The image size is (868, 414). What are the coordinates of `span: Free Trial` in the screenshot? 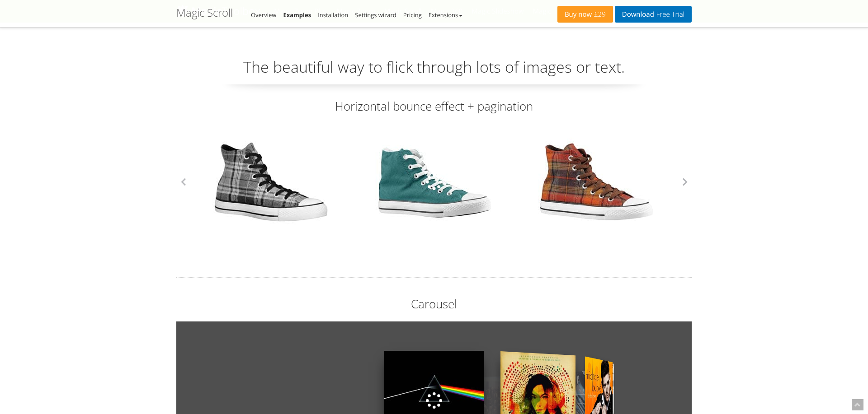 It's located at (669, 15).